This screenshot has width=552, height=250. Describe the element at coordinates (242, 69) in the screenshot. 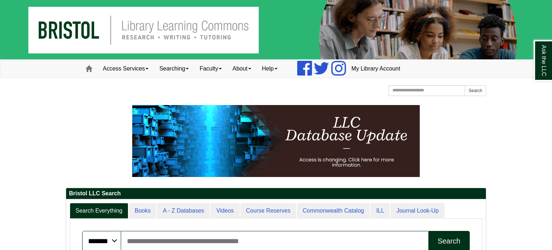

I see `a: About` at that location.